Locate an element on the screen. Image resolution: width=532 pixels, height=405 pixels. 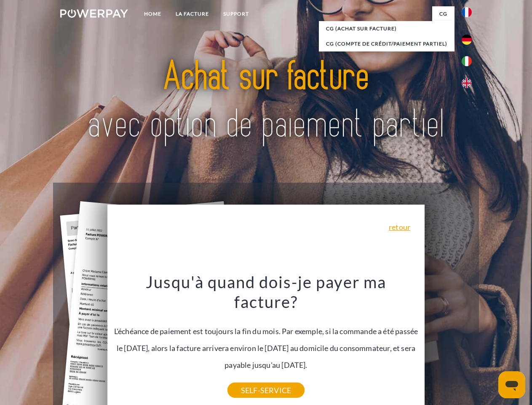
a: retour is located at coordinates (399, 227).